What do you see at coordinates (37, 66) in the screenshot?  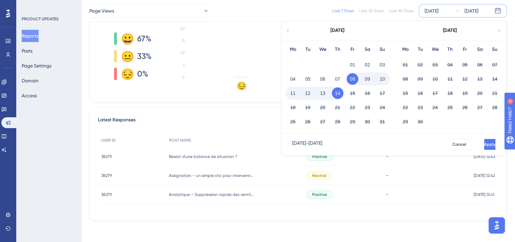 I see `button: Page Settings` at bounding box center [37, 66].